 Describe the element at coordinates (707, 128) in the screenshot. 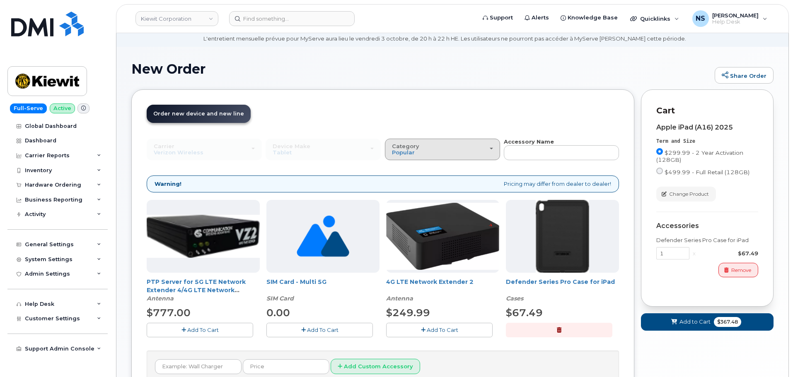

I see `div: Apple iPad (A16) 2025` at that location.